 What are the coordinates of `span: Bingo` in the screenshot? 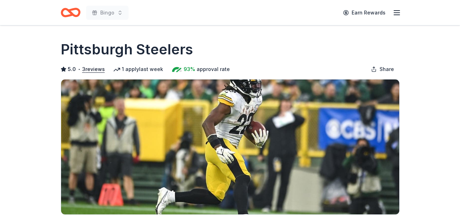 It's located at (107, 13).